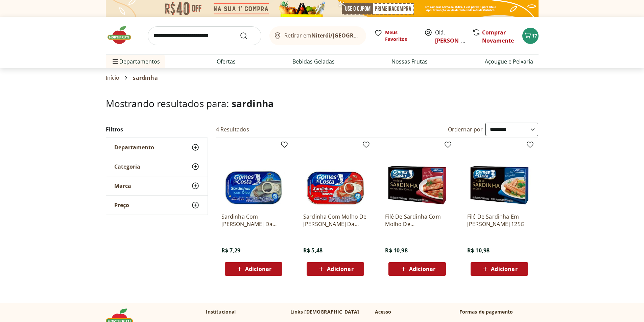 The width and height of the screenshot is (644, 322). Describe the element at coordinates (157, 130) in the screenshot. I see `h2: Filtros` at that location.